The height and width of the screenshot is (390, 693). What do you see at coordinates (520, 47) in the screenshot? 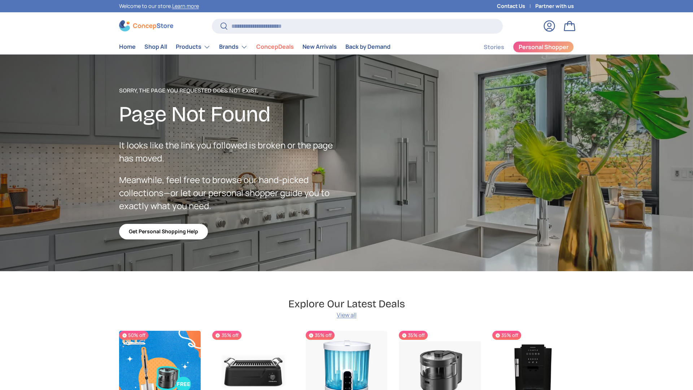
I see `nav: Secondary` at bounding box center [520, 47].